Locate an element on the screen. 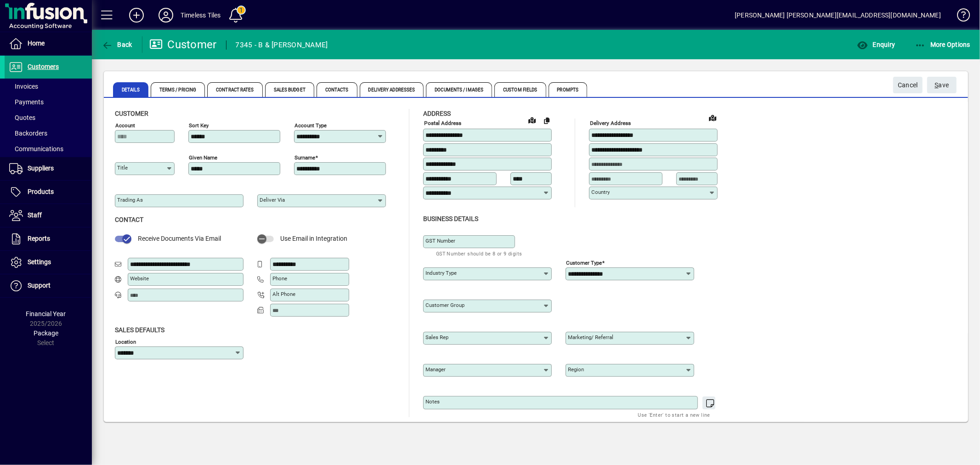  button: Save is located at coordinates (942, 85).